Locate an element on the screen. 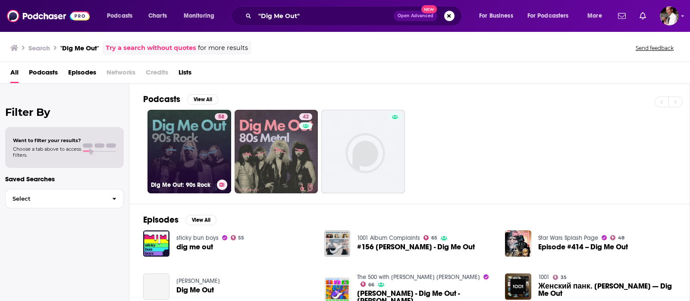 Image resolution: width=690 pixels, height=301 pixels. a: PodcastsView All is located at coordinates (181, 99).